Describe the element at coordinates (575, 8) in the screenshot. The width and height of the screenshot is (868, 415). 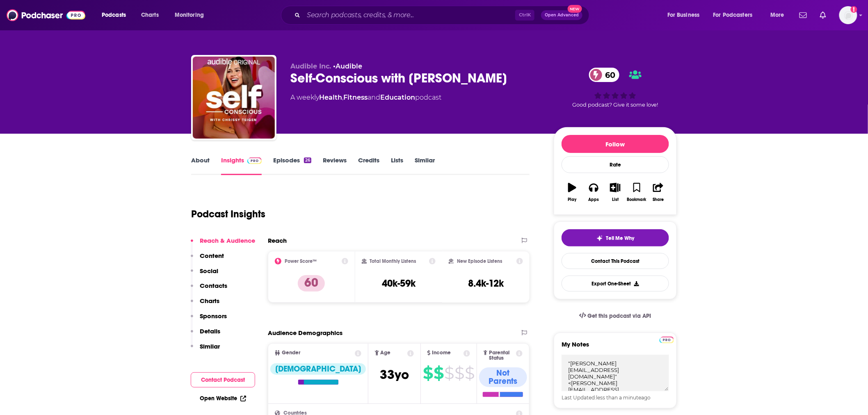
I see `span: New` at that location.